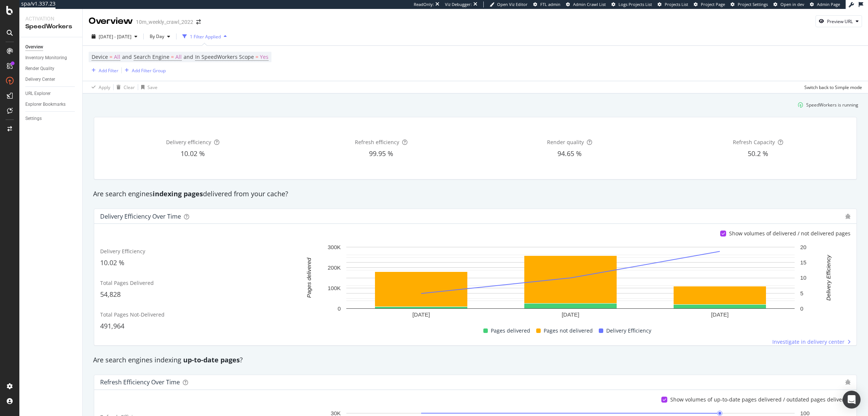 This screenshot has width=868, height=416. I want to click on div: Inventory Monitoring, so click(46, 58).